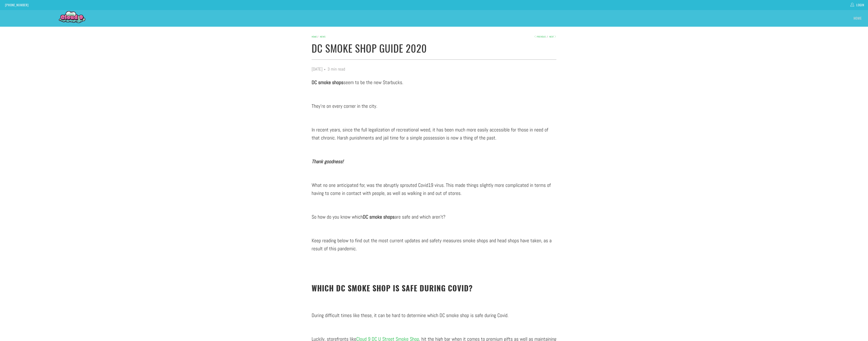 The width and height of the screenshot is (868, 341). What do you see at coordinates (392, 288) in the screenshot?
I see `strong: Which DC Smoke Shop is Safe during Covid?` at bounding box center [392, 288].